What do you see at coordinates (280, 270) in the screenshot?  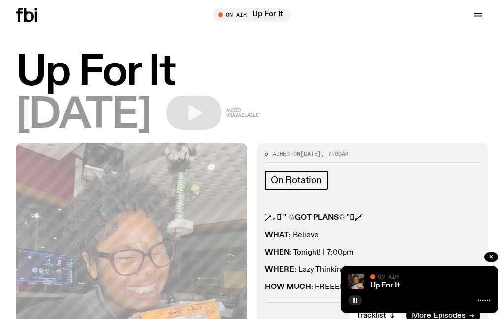 I see `strong: WHERE` at bounding box center [280, 270].